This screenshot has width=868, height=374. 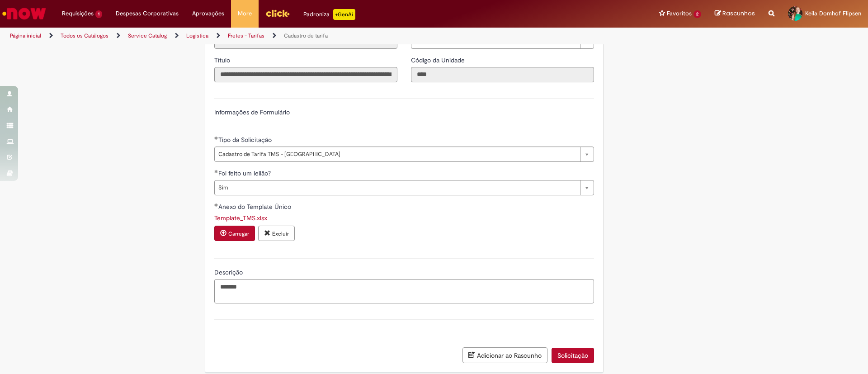 What do you see at coordinates (246, 140) in the screenshot?
I see `span: Tipo da Solicitação` at bounding box center [246, 140].